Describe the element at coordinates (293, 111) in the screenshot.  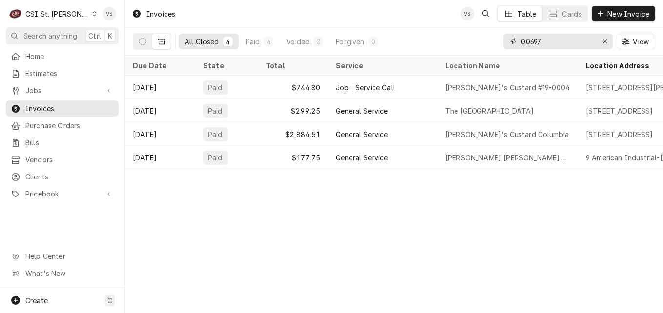
I see `div: $299.25` at that location.